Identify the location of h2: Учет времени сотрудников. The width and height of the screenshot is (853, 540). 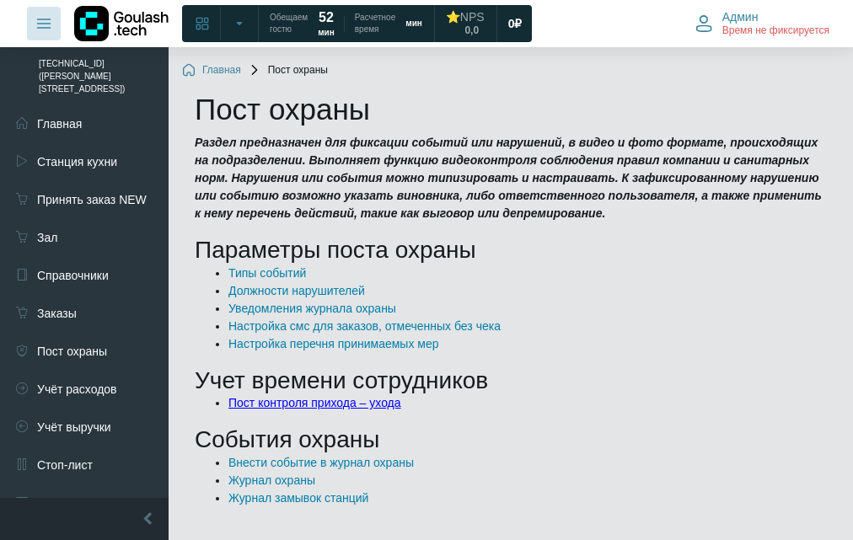
(511, 381).